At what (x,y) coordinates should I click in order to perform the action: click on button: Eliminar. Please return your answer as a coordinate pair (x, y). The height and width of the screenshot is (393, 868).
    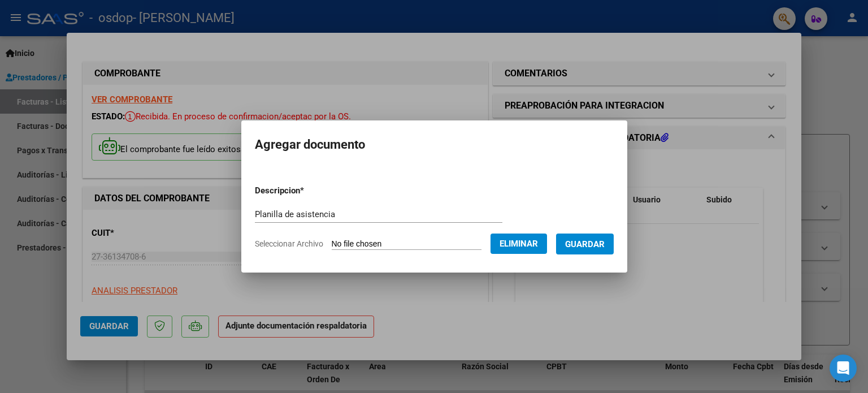
    Looking at the image, I should click on (518, 244).